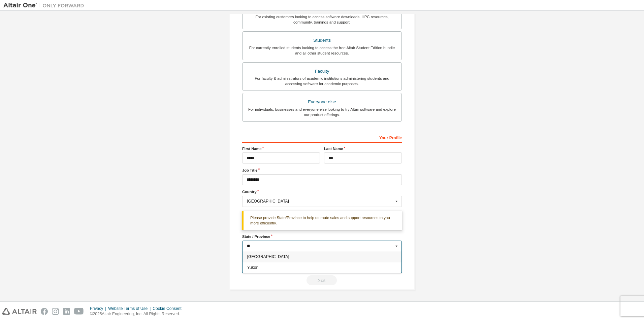 The width and height of the screenshot is (644, 321). What do you see at coordinates (322, 221) in the screenshot?
I see `div: Please provide State/Province to help us route sales and support resources to you more efficiently.` at bounding box center [322, 221].